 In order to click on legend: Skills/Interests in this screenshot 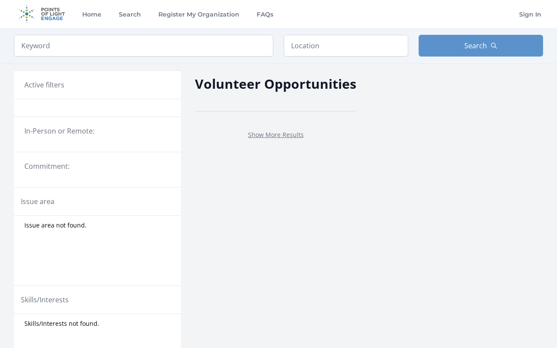, I will do `click(45, 300)`.